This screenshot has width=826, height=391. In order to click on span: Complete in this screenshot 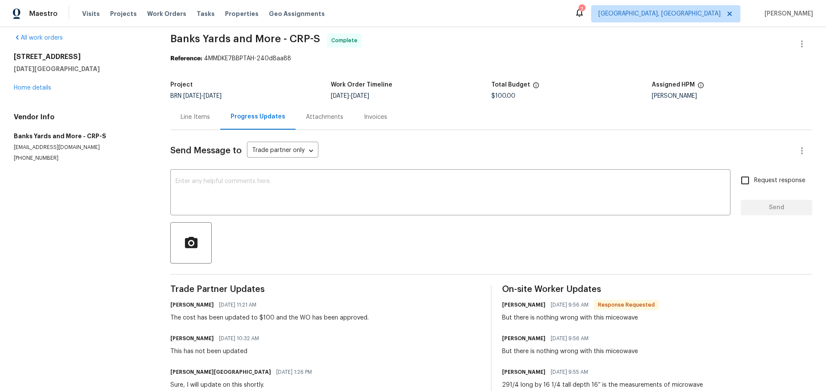, I will do `click(346, 40)`.